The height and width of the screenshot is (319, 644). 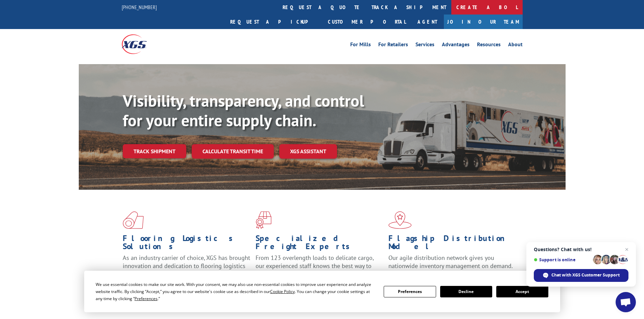 I want to click on img: xgs-icon-total-supply-chain-intelligence-red, so click(x=133, y=220).